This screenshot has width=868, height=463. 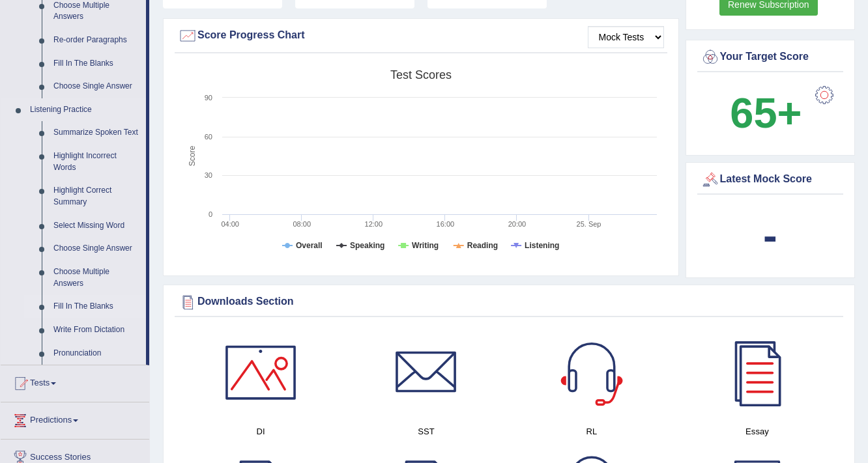 What do you see at coordinates (96, 226) in the screenshot?
I see `a: Select Missing Word` at bounding box center [96, 226].